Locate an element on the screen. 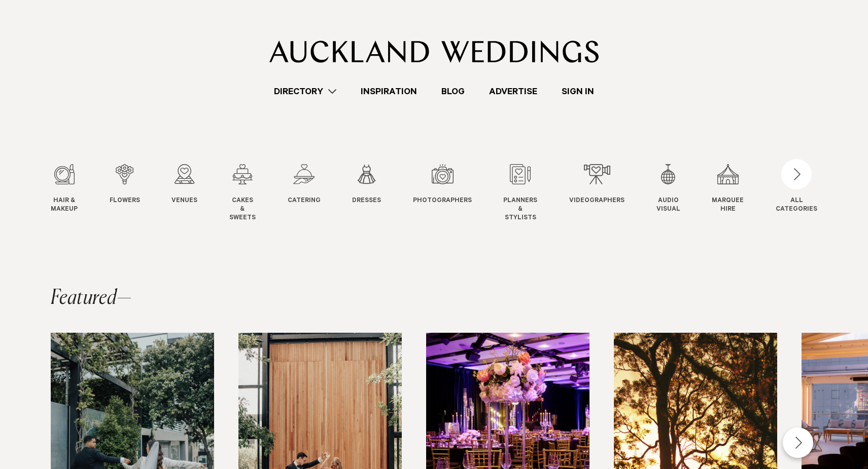  swiper-slide: 5 / 12 is located at coordinates (314, 193).